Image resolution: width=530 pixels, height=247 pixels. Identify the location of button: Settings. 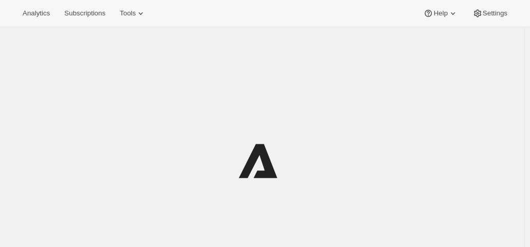
(490, 13).